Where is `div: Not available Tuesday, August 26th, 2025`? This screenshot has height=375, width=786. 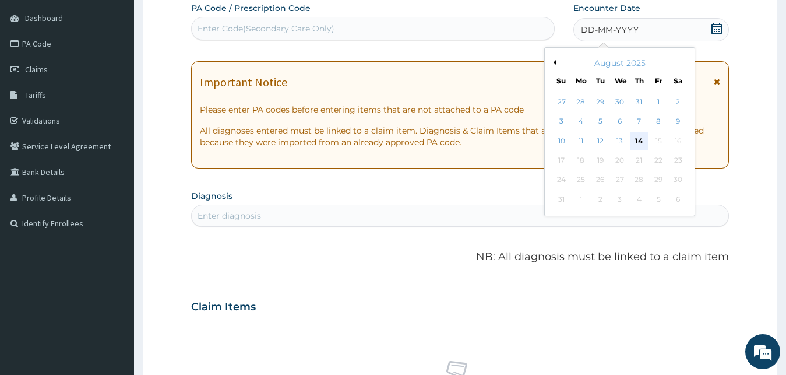
div: Not available Tuesday, August 26th, 2025 is located at coordinates (600, 180).